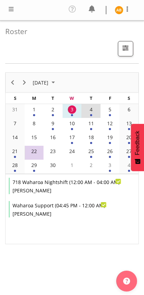  I want to click on div: Waharoa Support ( ), so click(59, 205).